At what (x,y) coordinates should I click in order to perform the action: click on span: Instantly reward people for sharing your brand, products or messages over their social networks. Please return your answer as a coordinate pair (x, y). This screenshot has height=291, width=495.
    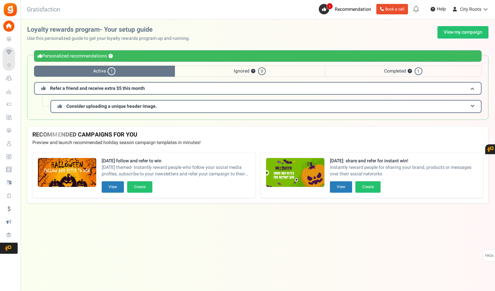
    Looking at the image, I should click on (404, 171).